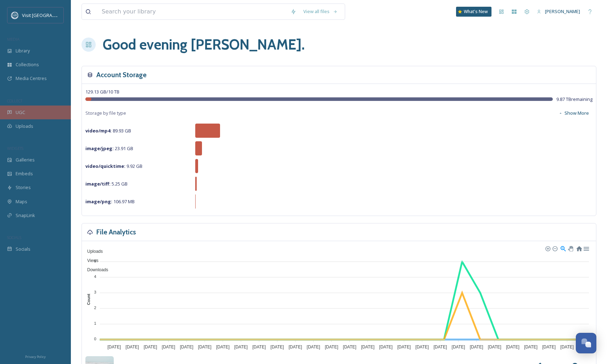 The image size is (607, 364). I want to click on div: What's New, so click(474, 12).